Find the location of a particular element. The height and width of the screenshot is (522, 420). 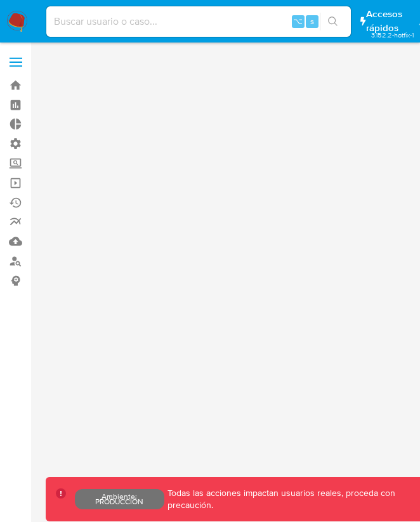

p: Ambiente: PRODUCCIÓN is located at coordinates (119, 499).